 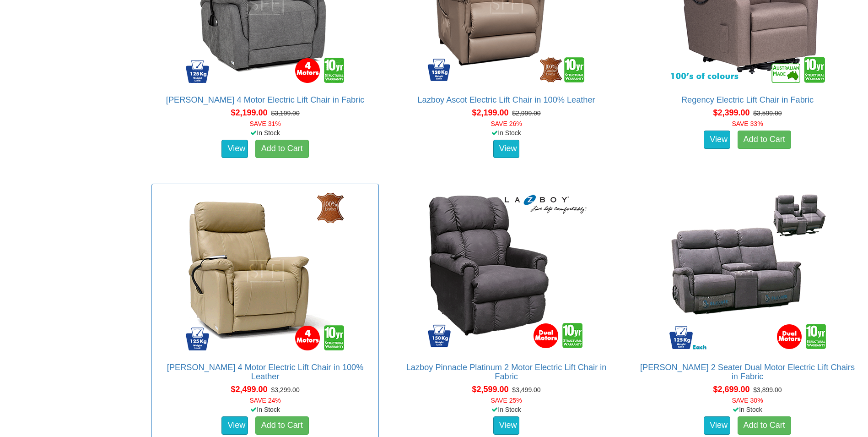 What do you see at coordinates (266, 271) in the screenshot?
I see `img: Dalton 4 Motor Electric Lift Chair in 100% Leather` at bounding box center [266, 271].